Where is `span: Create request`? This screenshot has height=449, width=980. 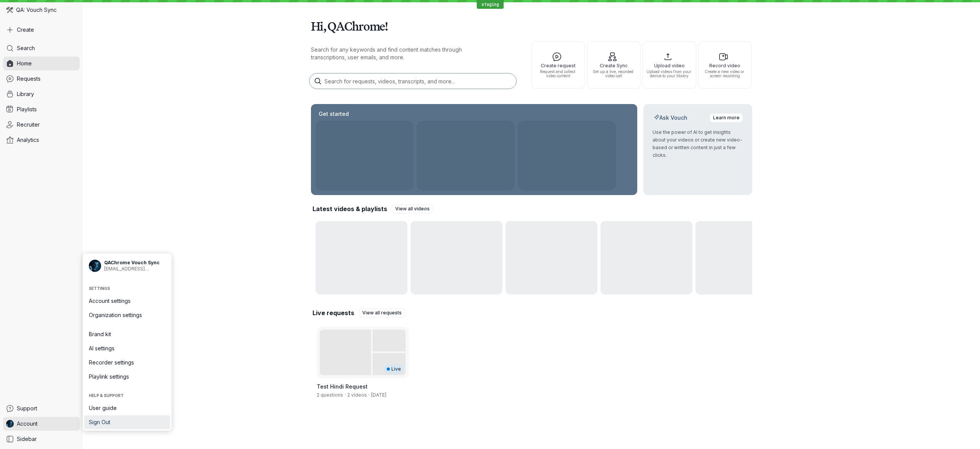
span: Create request is located at coordinates (558, 66).